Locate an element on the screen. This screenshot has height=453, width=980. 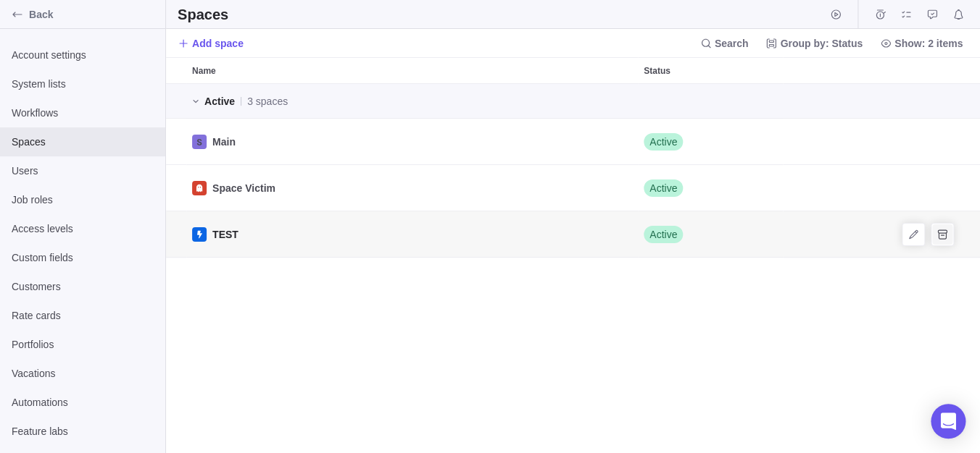
span: Users is located at coordinates (83, 171).